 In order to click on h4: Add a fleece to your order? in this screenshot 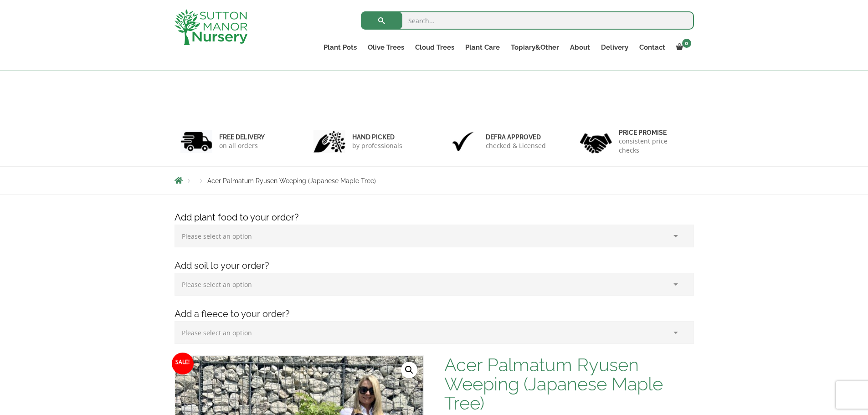, I will do `click(434, 314)`.